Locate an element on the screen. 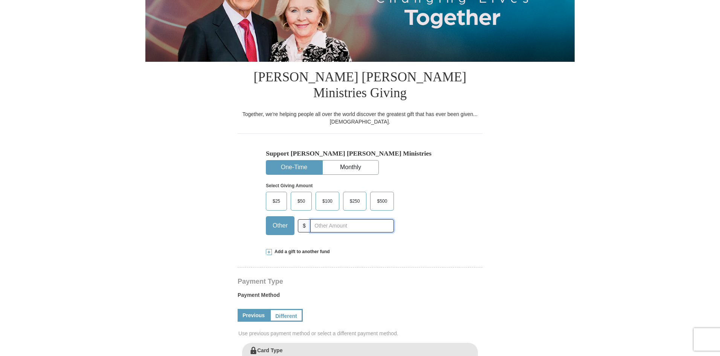  button: Monthly is located at coordinates (351, 167).